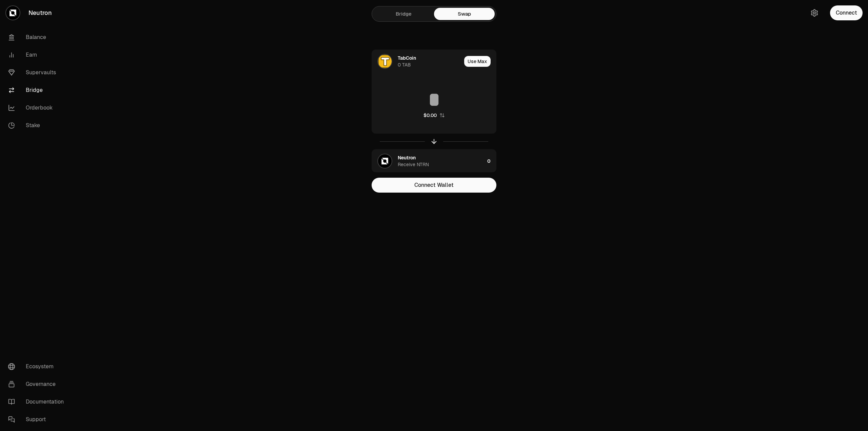  What do you see at coordinates (434, 116) in the screenshot?
I see `button: $0.00` at bounding box center [434, 116].